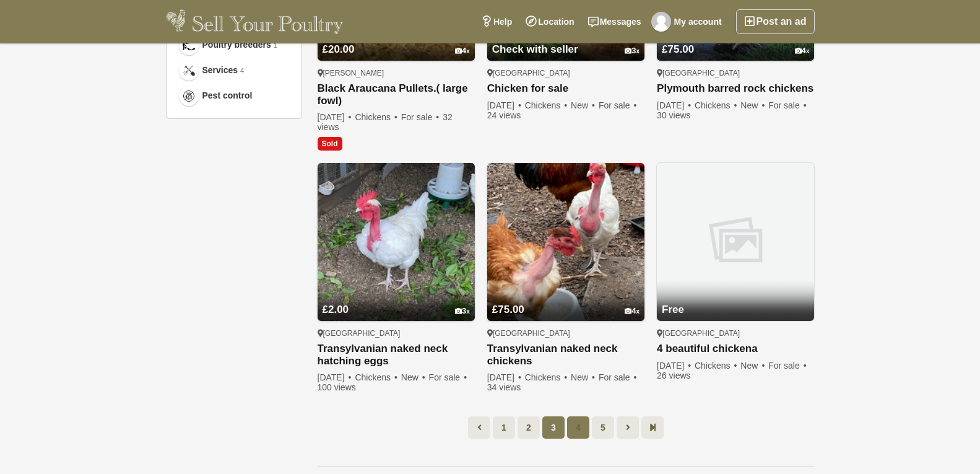  I want to click on a: Location, so click(549, 22).